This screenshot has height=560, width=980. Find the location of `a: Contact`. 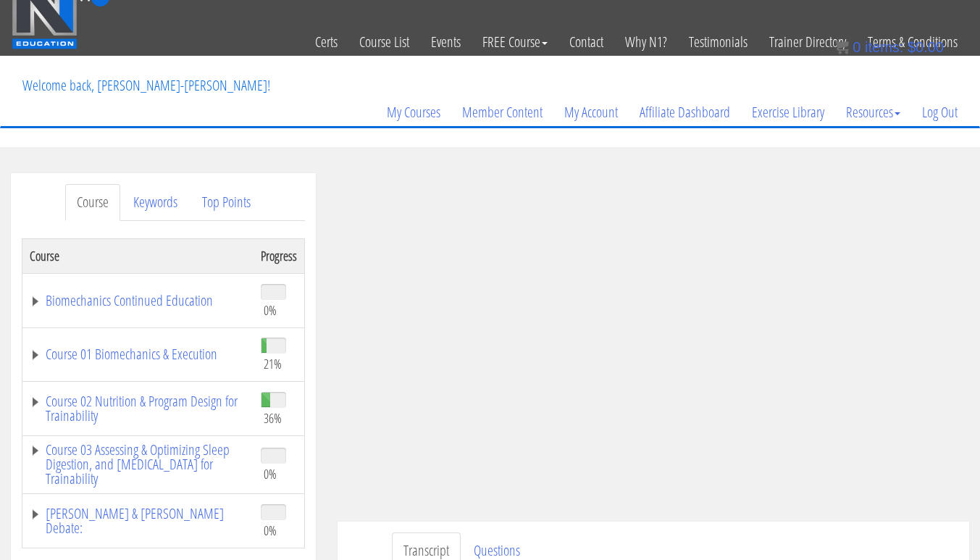

a: Contact is located at coordinates (586, 42).